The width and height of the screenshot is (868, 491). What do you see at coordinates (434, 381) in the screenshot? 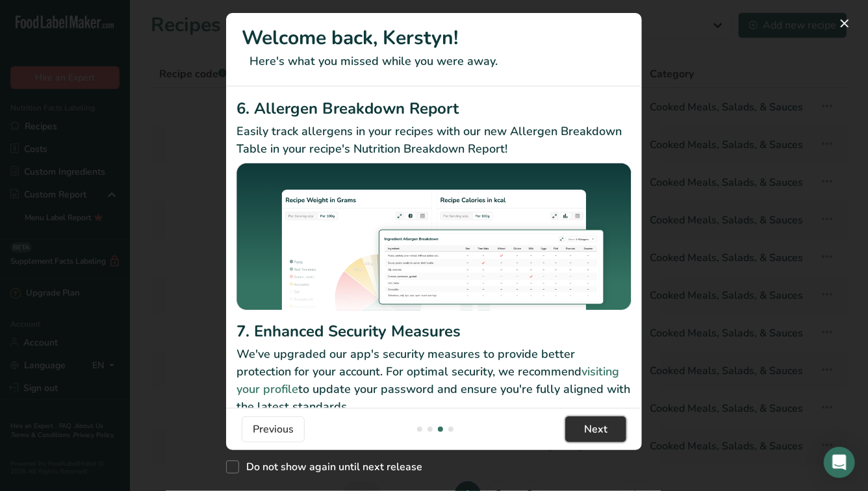
I see `p: We've upgraded our app's security measures to provide better protection for your account. For opt...` at bounding box center [434, 381].